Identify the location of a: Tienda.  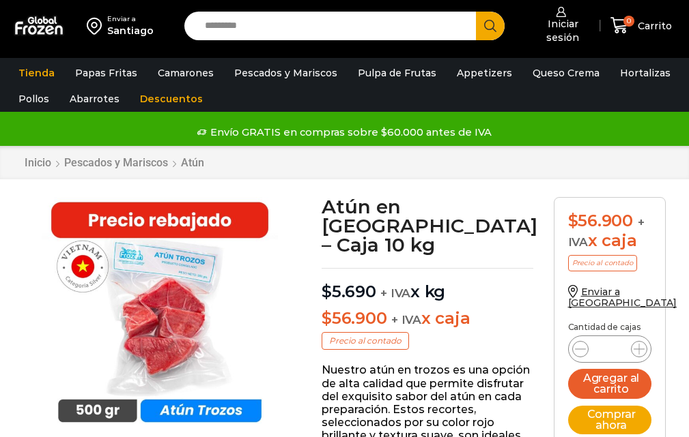
(36, 73).